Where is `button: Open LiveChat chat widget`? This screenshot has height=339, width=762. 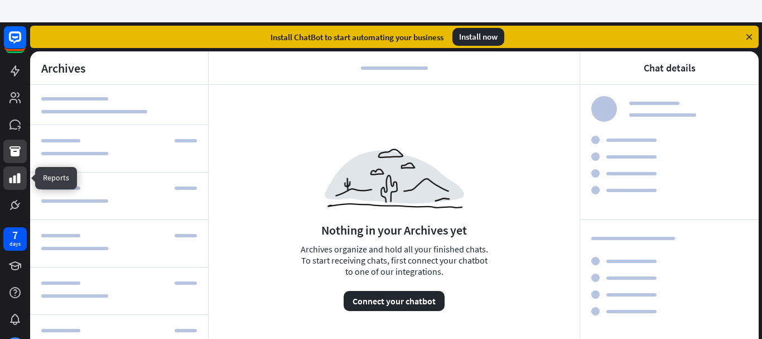
button: Open LiveChat chat widget is located at coordinates (26, 21).